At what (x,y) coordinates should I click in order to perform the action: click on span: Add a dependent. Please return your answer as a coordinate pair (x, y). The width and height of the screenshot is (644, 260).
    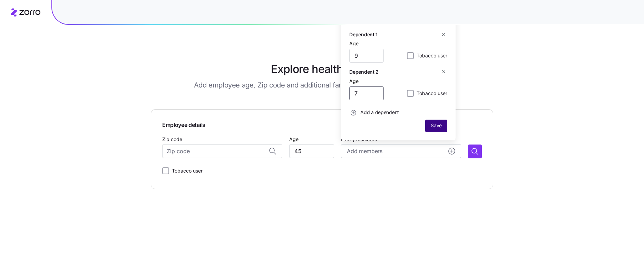
    Looking at the image, I should click on (380, 113).